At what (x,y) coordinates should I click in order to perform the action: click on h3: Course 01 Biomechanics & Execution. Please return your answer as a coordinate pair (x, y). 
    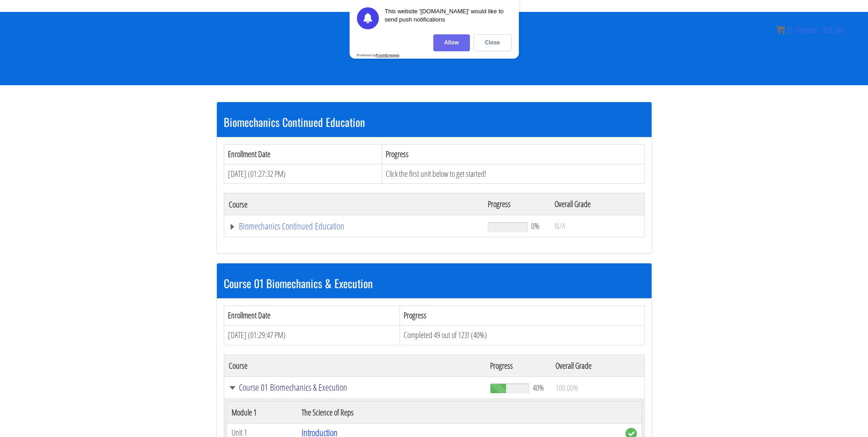
    Looking at the image, I should click on (434, 283).